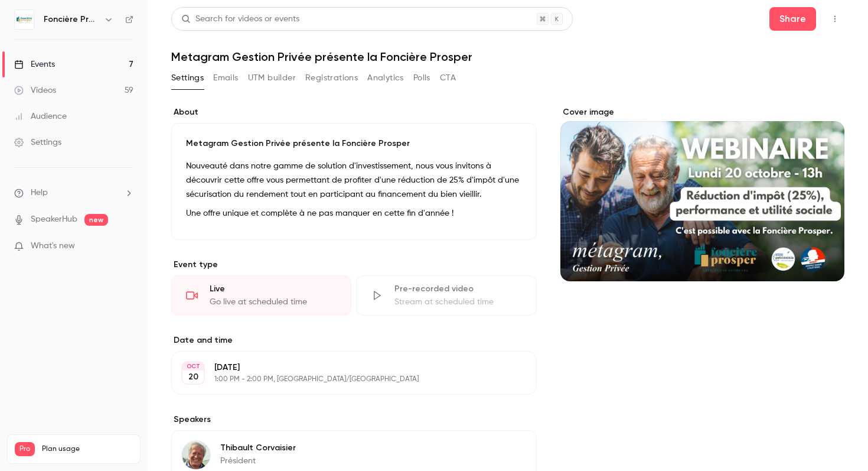 This screenshot has height=471, width=868. Describe the element at coordinates (74, 193) in the screenshot. I see `li: help-dropdown-opener` at that location.